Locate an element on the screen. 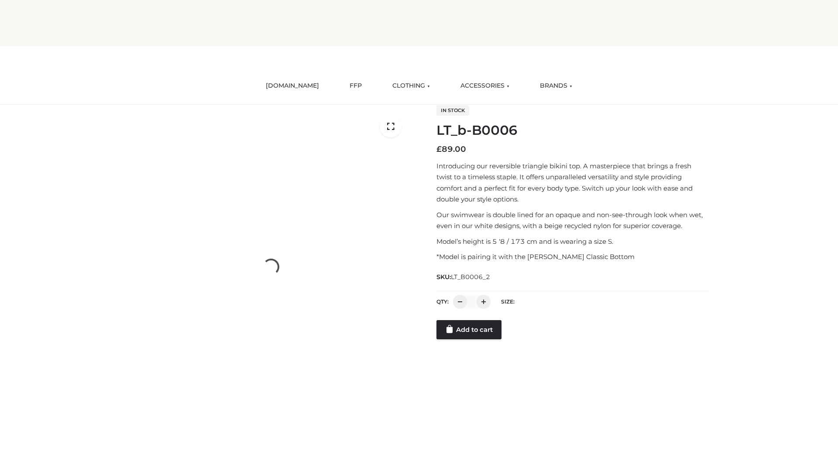 This screenshot has width=838, height=471. p: Model’s height is 5 ‘8 / 173 cm and is wearing a size S. is located at coordinates (572, 242).